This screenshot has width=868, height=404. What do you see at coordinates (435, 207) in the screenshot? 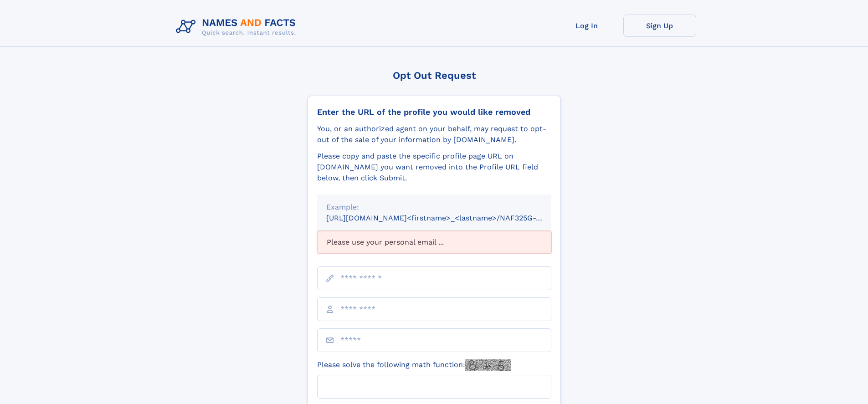
I see `div: Example:` at bounding box center [435, 207].